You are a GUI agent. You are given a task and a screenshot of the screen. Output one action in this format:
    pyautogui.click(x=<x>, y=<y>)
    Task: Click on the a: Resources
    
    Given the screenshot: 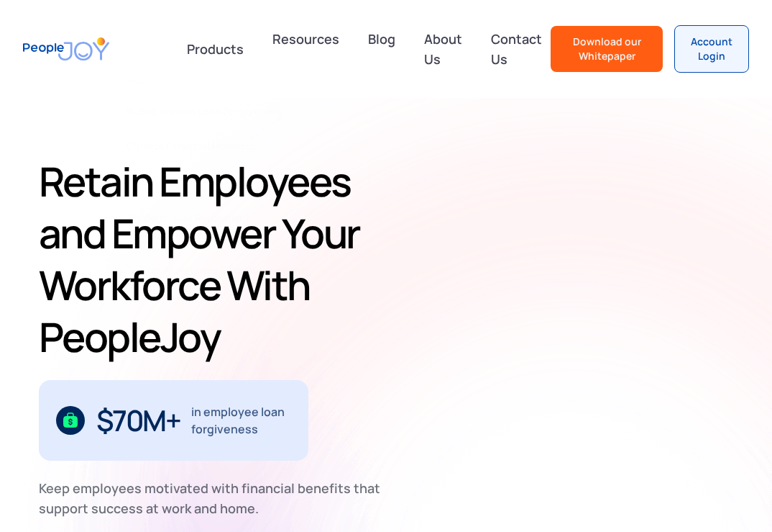 What is the action you would take?
    pyautogui.click(x=306, y=49)
    